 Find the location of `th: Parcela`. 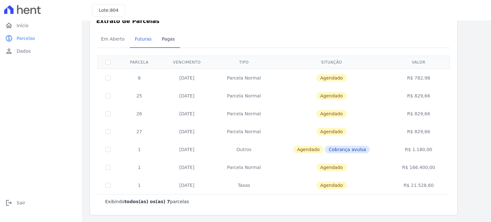

th: Parcela is located at coordinates (139, 62).